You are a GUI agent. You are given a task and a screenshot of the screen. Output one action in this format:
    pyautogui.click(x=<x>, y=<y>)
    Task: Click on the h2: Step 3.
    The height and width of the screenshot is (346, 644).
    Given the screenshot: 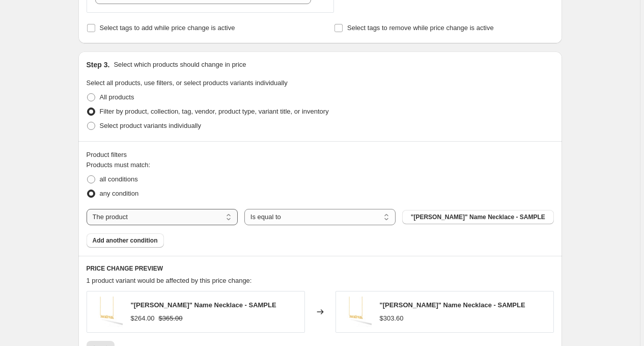 What is the action you would take?
    pyautogui.click(x=99, y=65)
    